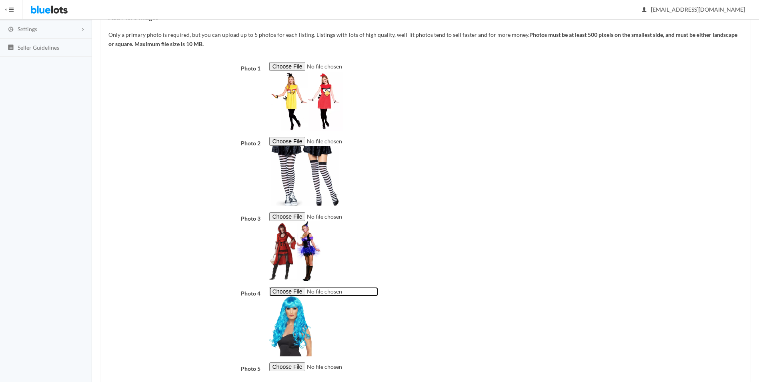  Describe the element at coordinates (184, 142) in the screenshot. I see `label: Photo 2` at that location.